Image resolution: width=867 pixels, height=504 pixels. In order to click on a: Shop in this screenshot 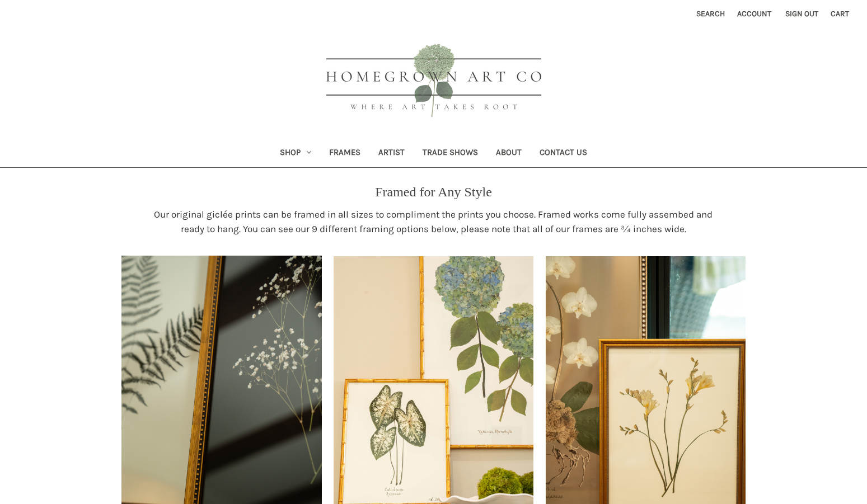, I will do `click(295, 153)`.